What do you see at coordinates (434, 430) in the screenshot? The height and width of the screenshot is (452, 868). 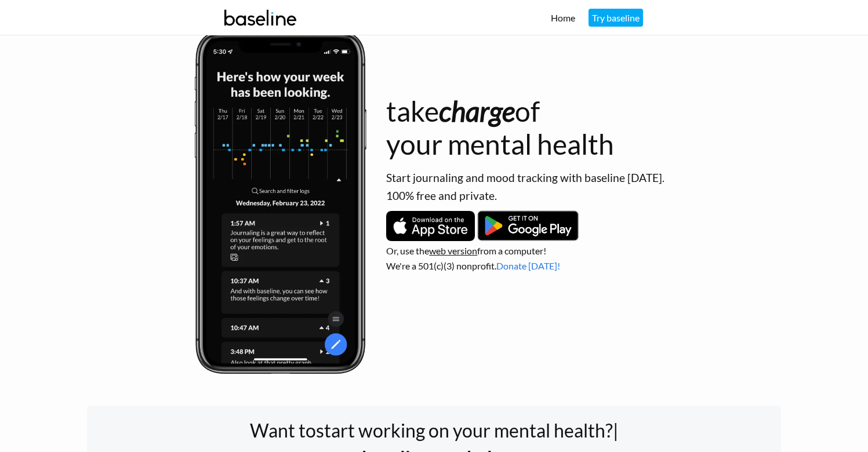 I see `h1: Want to` at bounding box center [434, 430].